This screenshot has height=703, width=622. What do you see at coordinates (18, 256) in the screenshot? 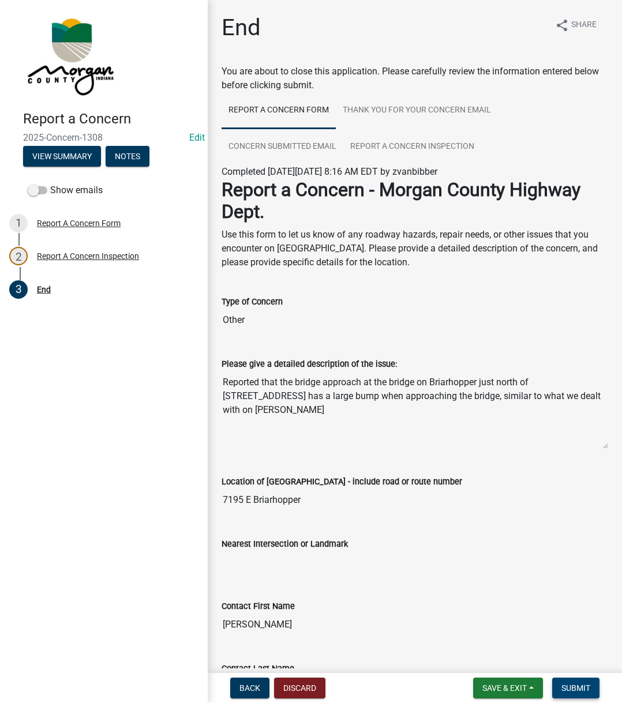
I see `div: 2` at bounding box center [18, 256].